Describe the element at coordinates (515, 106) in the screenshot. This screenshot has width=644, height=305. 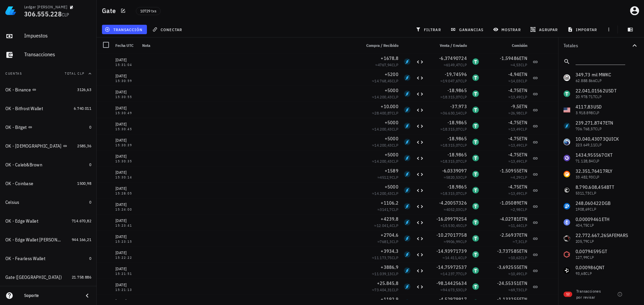
I see `span: -9,5` at that location.